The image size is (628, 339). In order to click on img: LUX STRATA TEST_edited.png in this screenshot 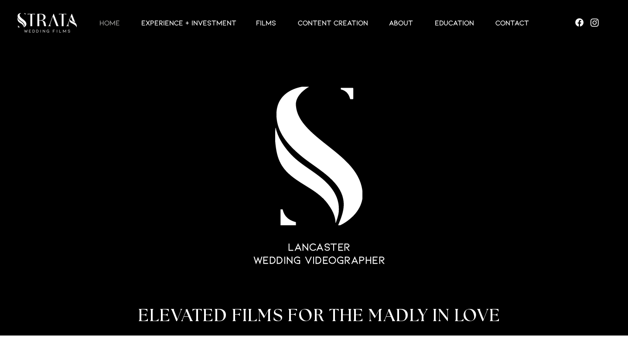, I will do `click(47, 23)`.